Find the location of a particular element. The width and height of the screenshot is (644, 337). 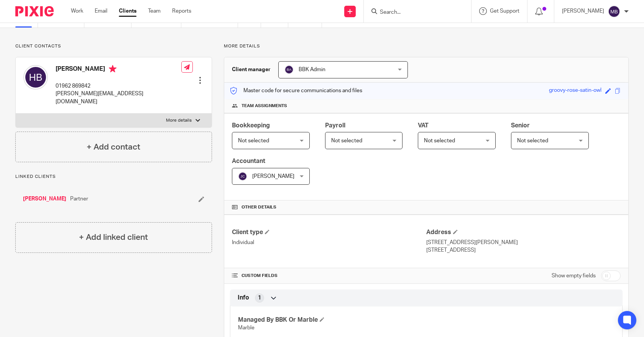

a: Clients is located at coordinates (127, 11).